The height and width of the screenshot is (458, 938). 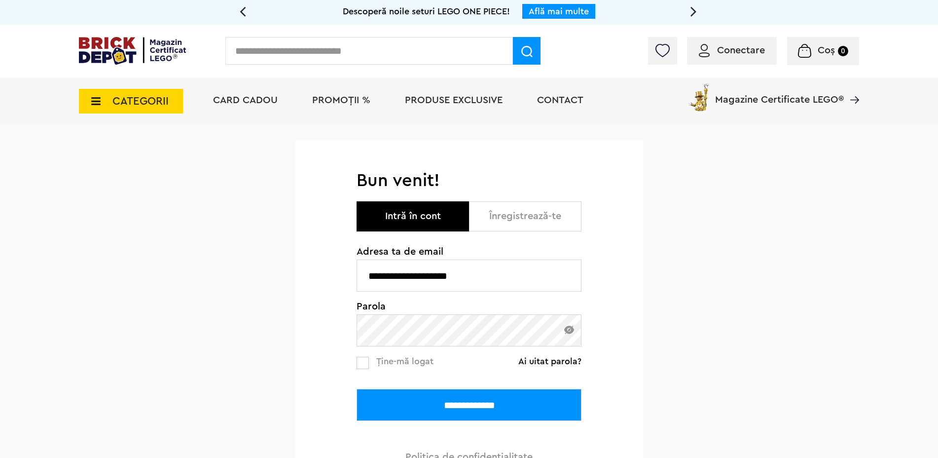 I want to click on button: Înregistrează-te, so click(x=525, y=216).